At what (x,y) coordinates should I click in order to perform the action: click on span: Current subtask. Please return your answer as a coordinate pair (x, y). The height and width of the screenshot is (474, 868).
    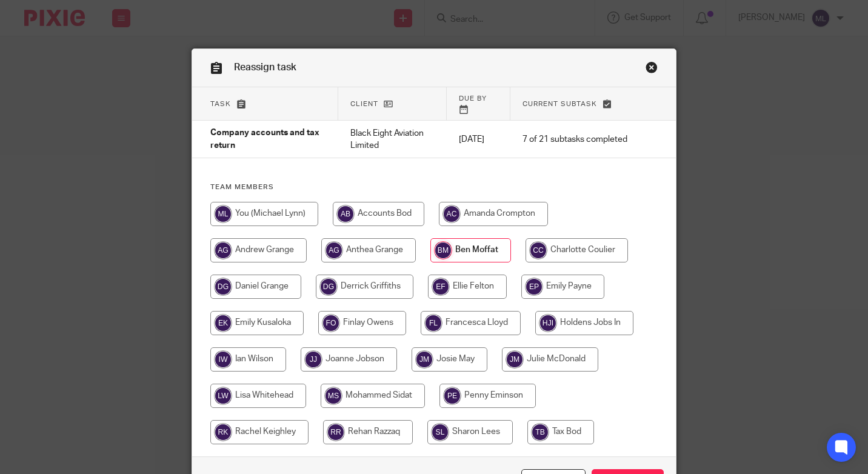
    Looking at the image, I should click on (560, 104).